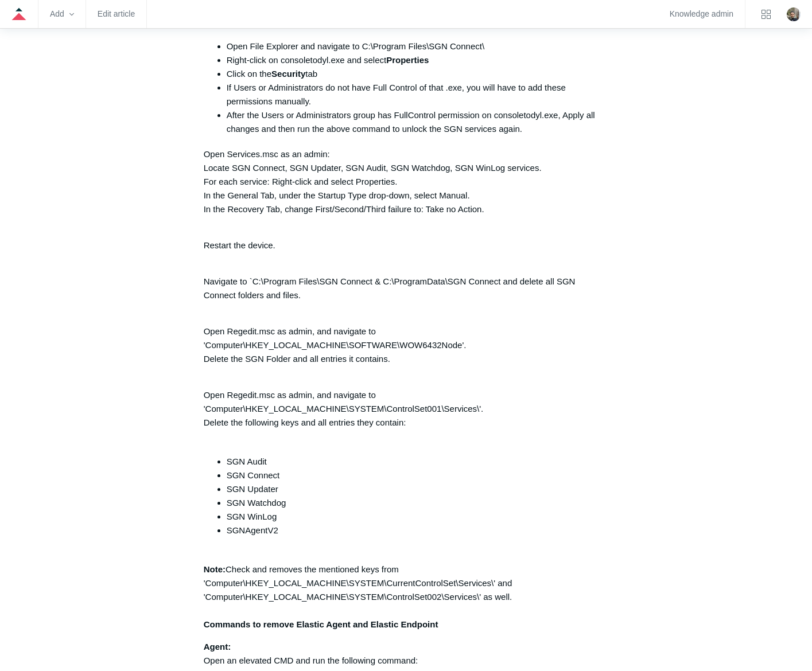 Image resolution: width=812 pixels, height=671 pixels. I want to click on li: SGN Updater, so click(418, 489).